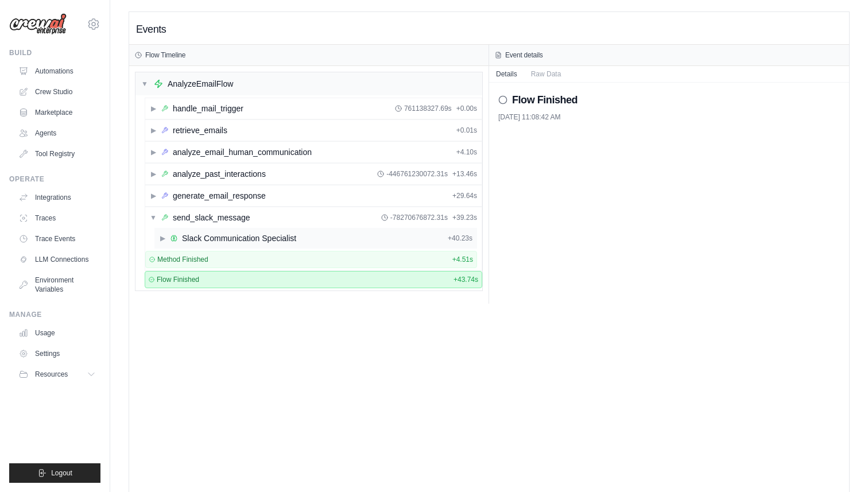 The width and height of the screenshot is (868, 492). What do you see at coordinates (57, 239) in the screenshot?
I see `a: Trace Events` at bounding box center [57, 239].